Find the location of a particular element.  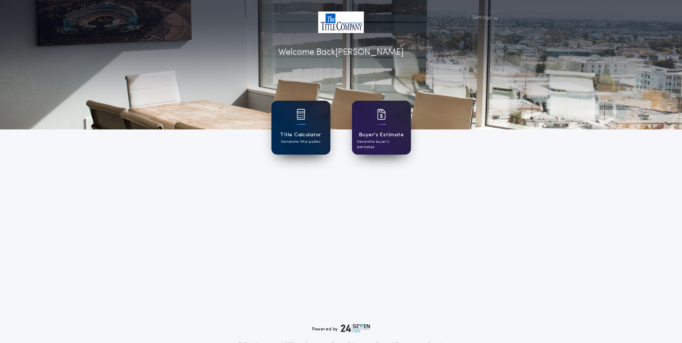

p: Generate buyer's estimates is located at coordinates (382, 145).